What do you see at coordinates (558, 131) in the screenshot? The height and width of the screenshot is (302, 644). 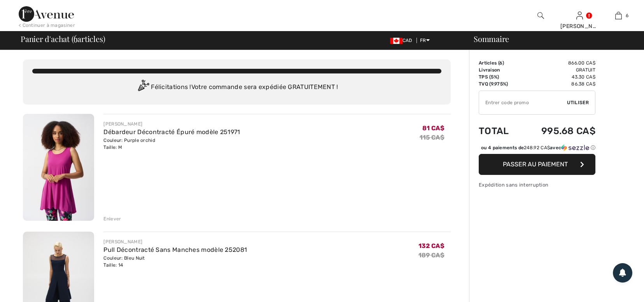 I see `td: 995.68 CA$` at bounding box center [558, 131].